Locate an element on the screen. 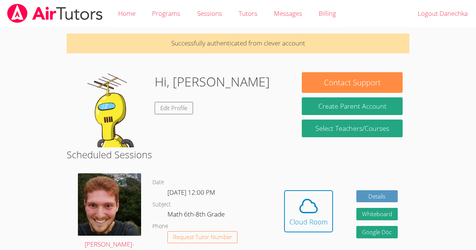  a: Details is located at coordinates (377, 197).